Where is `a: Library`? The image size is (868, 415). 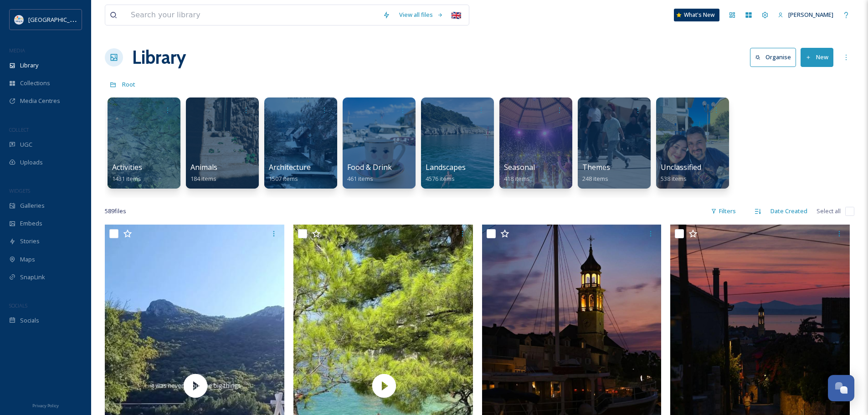 a: Library is located at coordinates (159, 57).